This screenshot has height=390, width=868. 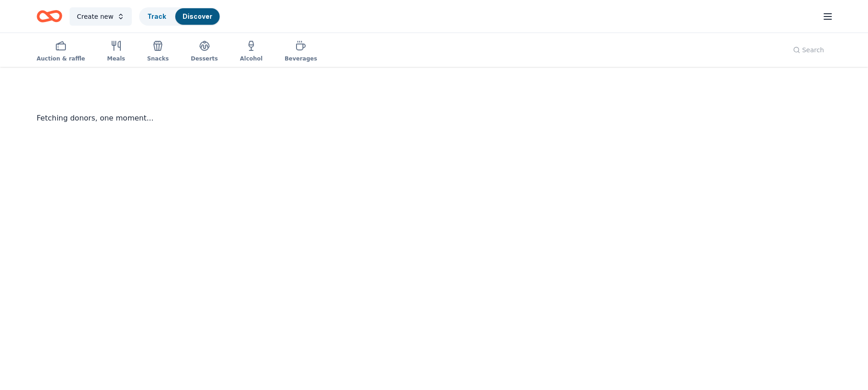 I want to click on button: Beverages, so click(x=300, y=52).